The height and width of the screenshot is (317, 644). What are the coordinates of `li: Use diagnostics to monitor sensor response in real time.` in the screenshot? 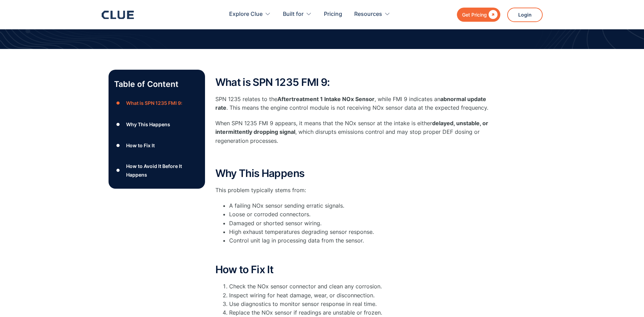 It's located at (360, 304).